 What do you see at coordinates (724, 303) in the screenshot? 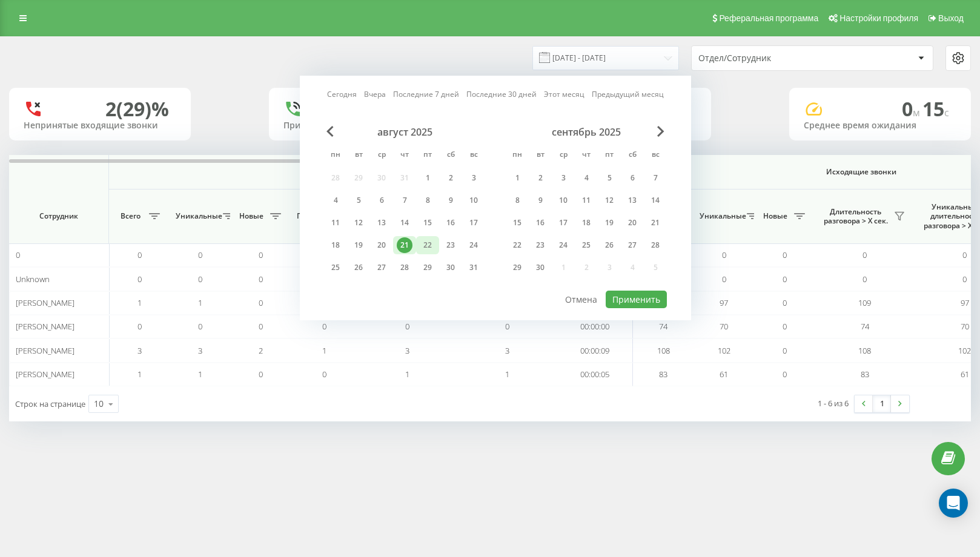
I see `span: 97` at bounding box center [724, 303].